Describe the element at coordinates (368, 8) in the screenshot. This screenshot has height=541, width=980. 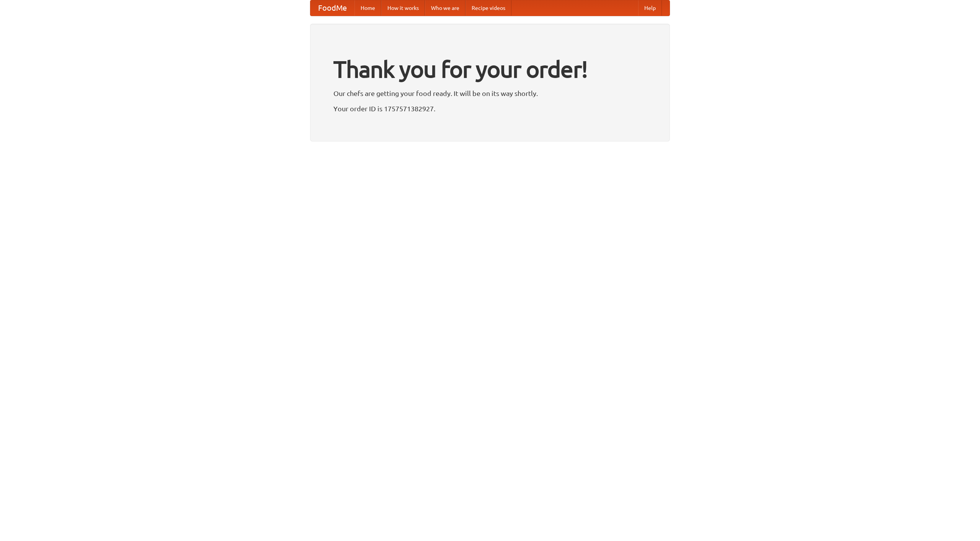
I see `a: Home` at that location.